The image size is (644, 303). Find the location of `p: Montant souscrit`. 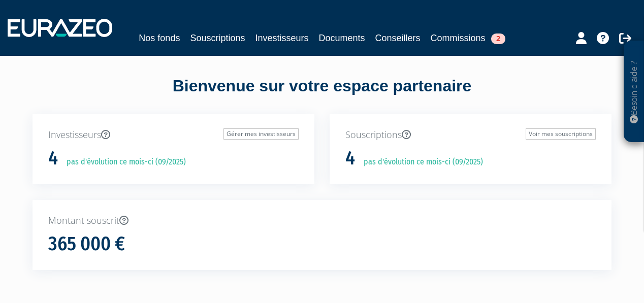

p: Montant souscrit is located at coordinates (322, 221).